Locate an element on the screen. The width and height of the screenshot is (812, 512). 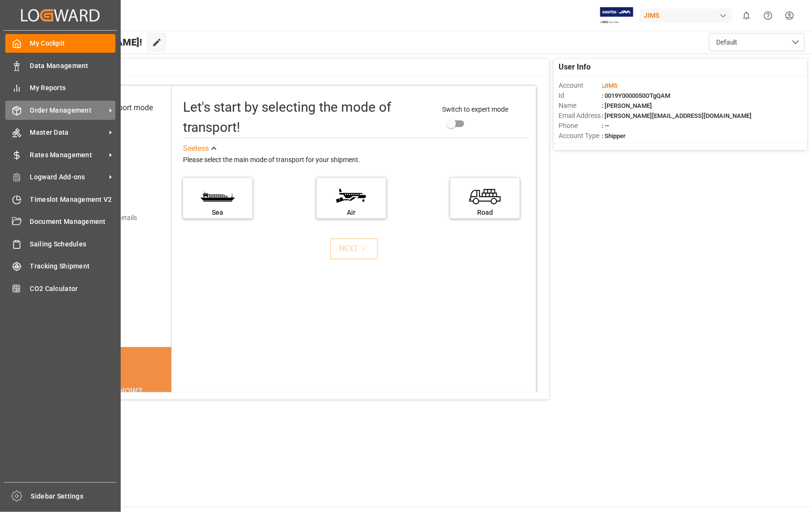
span: Tracking Shipment is located at coordinates (73, 266).